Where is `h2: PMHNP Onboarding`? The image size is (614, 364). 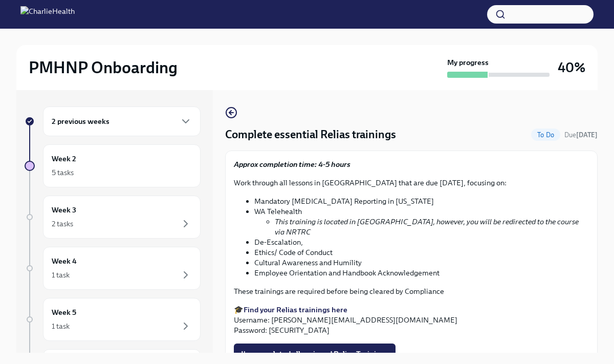
h2: PMHNP Onboarding is located at coordinates (103, 68).